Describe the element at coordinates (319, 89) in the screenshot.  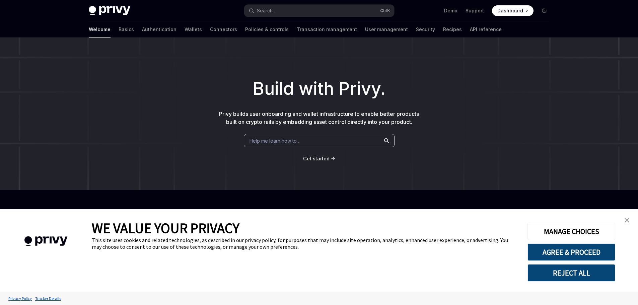
I see `h1: Build with Privy.` at that location.